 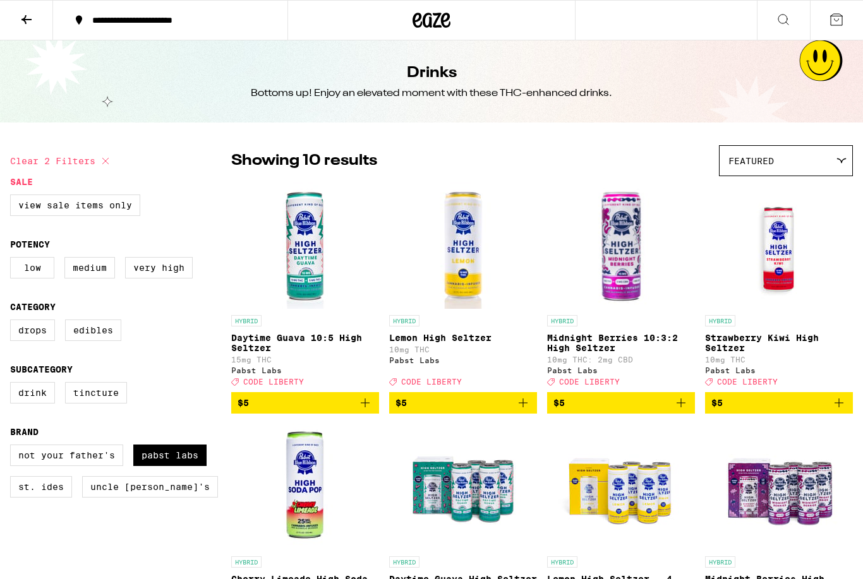 What do you see at coordinates (463, 487) in the screenshot?
I see `img: Pabst Labs - Daytime Guava High Seltzer - 4-pack` at bounding box center [463, 487].